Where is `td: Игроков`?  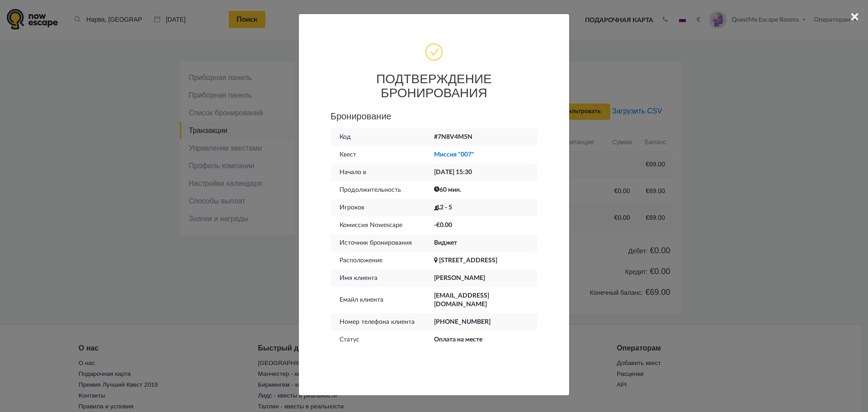 td: Игроков is located at coordinates (382, 207).